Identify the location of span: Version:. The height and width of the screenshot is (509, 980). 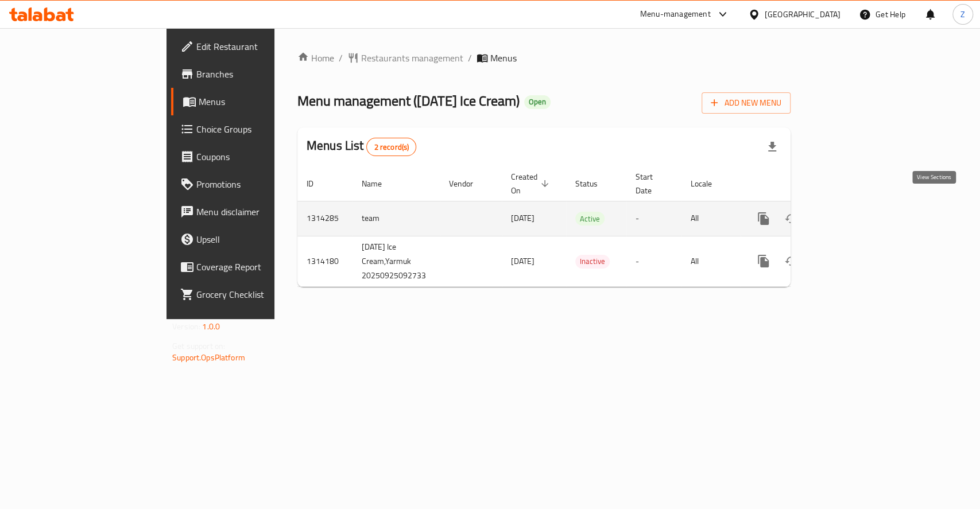
(186, 327).